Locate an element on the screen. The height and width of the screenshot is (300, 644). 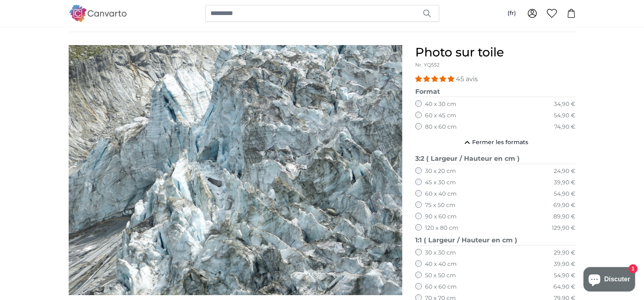
legend: 3:2 ( Largeur / Hauteur en cm ) is located at coordinates (495, 158).